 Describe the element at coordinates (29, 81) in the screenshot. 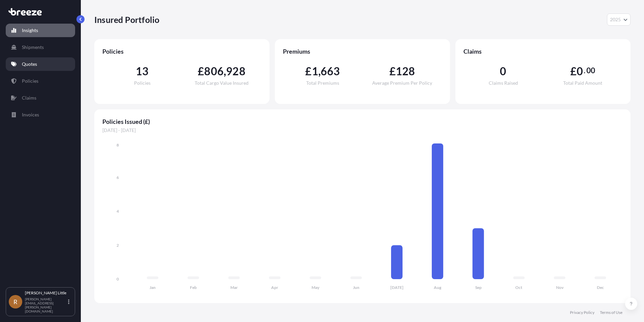

I see `p: Policies` at that location.